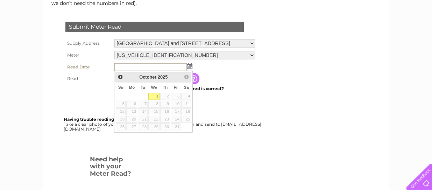  What do you see at coordinates (121, 87) in the screenshot?
I see `span: Sunday` at bounding box center [121, 87].